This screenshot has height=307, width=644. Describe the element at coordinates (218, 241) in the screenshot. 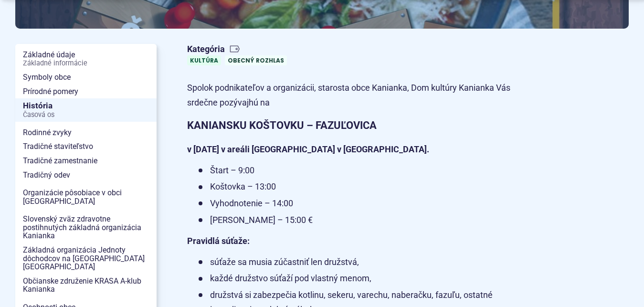

I see `strong: Pravidlá súťaže:` at that location.